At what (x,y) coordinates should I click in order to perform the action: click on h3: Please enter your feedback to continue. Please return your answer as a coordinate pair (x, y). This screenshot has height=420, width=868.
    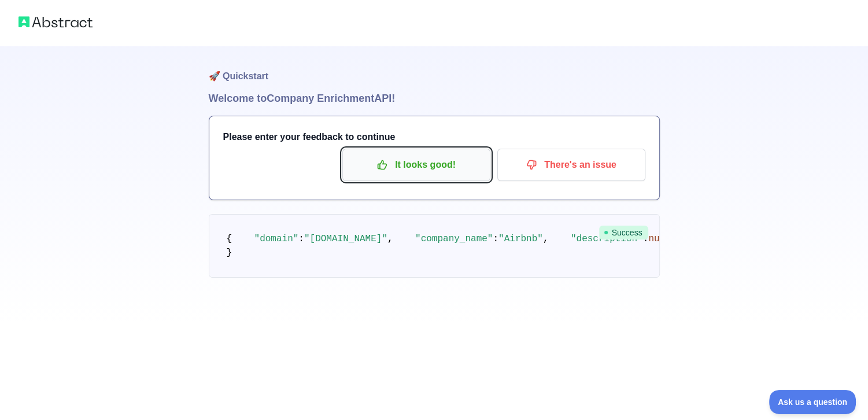
    Looking at the image, I should click on (434, 137).